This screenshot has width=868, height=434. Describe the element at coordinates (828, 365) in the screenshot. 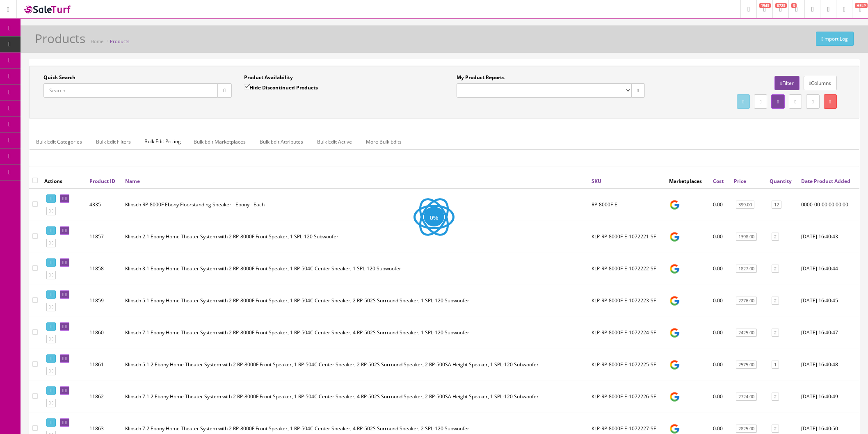

I see `td: 2023-09-26 16:40:48` at that location.